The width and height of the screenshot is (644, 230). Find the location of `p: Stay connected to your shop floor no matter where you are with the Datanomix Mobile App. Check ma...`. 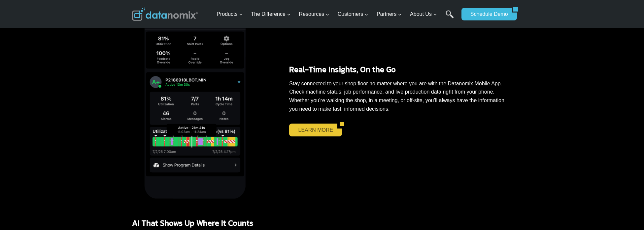

p: Stay connected to your shop floor no matter where you are with the Datanomix Mobile App. Check ma... is located at coordinates (400, 96).